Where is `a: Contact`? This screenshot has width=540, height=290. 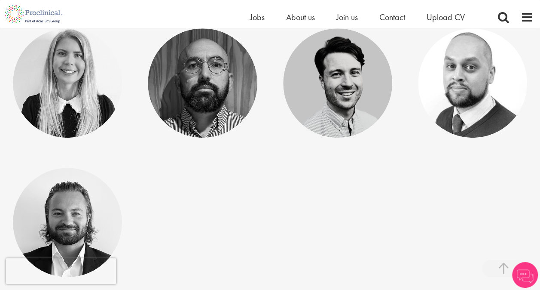
a: Contact is located at coordinates (392, 17).